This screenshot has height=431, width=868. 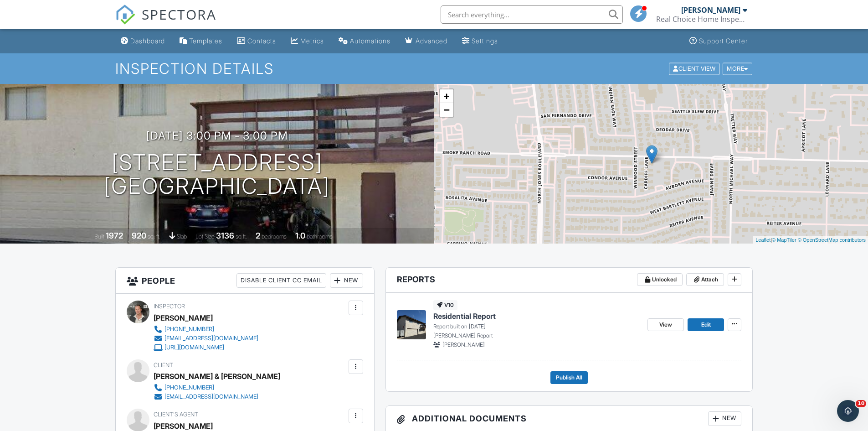 I want to click on a: © OpenStreetMap contributors, so click(x=832, y=240).